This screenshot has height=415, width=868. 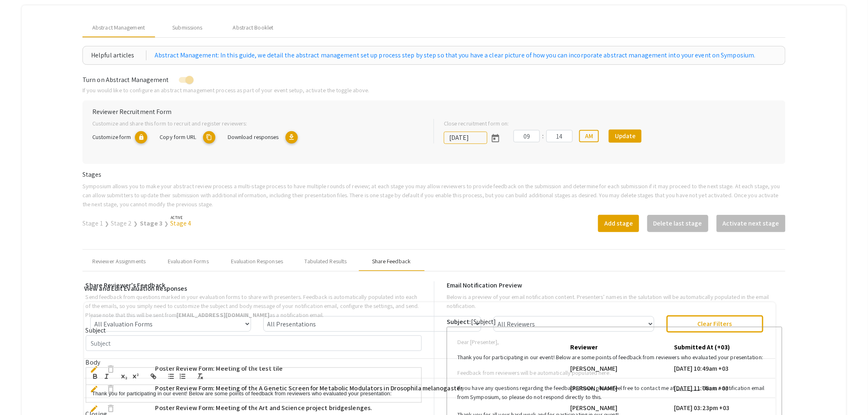 I want to click on a: Abstract Management: In this guide, we detail the abstract management set up process step by step..., so click(x=455, y=55).